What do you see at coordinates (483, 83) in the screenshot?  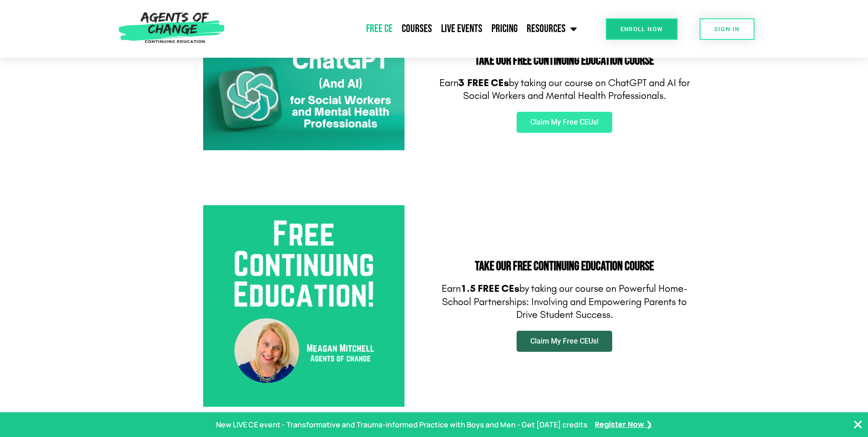 I see `b: 3 FREE CEs` at bounding box center [483, 83].